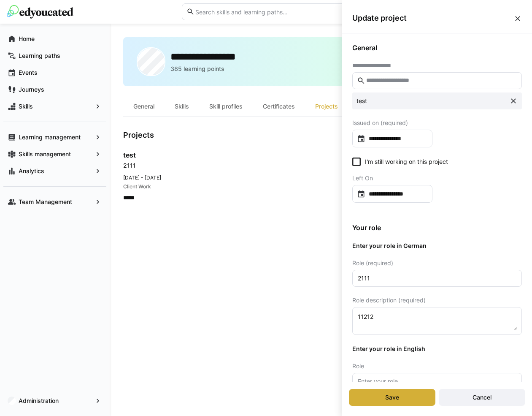 Image resolution: width=532 pixels, height=416 pixels. I want to click on span: Role, so click(358, 366).